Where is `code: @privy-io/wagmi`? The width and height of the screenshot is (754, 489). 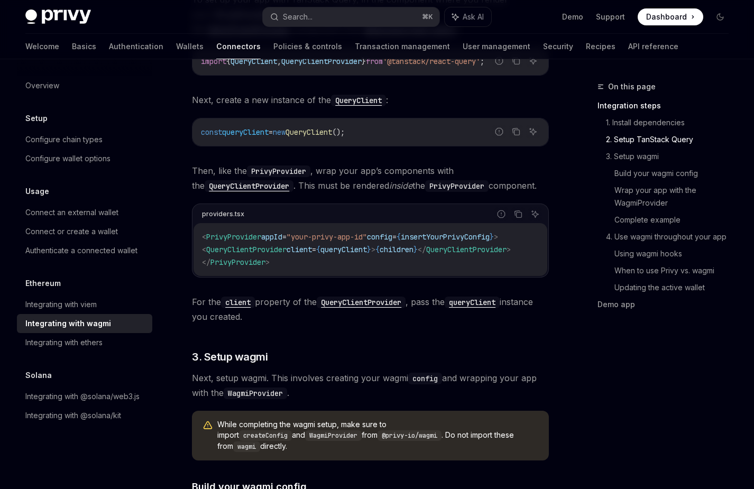 code: @privy-io/wagmi is located at coordinates (409, 436).